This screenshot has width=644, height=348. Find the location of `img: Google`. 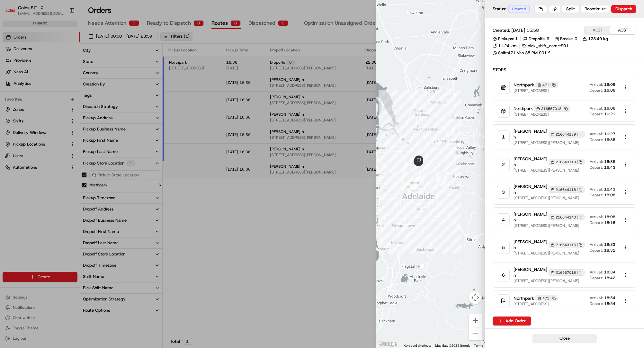

img: Google is located at coordinates (388, 344).